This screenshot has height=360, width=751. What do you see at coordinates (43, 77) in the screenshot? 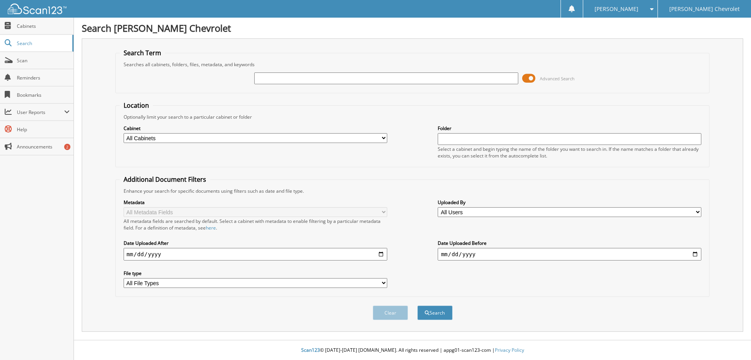
I see `span: Reminders` at bounding box center [43, 77].